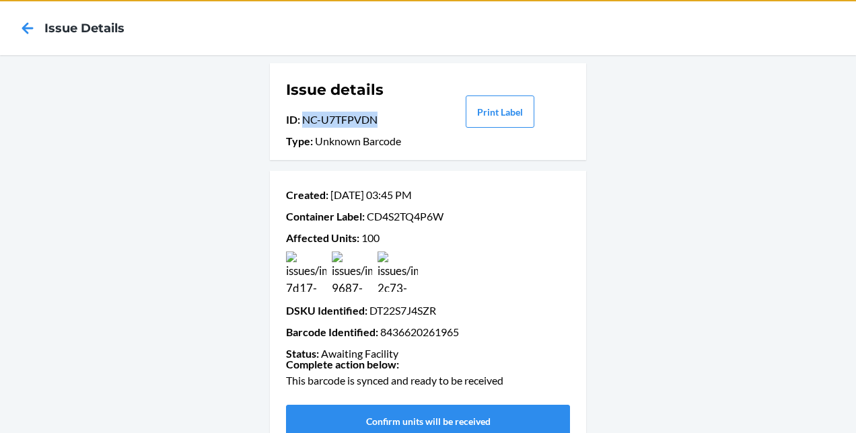 The image size is (856, 433). I want to click on p: Unknown Barcode, so click(356, 141).